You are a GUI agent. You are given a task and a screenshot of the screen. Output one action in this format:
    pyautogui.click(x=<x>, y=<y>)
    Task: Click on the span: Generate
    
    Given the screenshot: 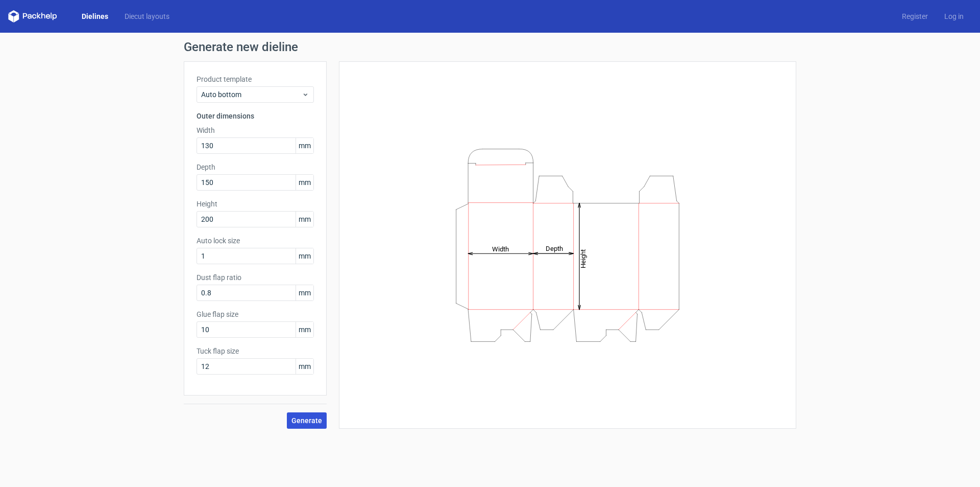 What is the action you would take?
    pyautogui.click(x=307, y=421)
    